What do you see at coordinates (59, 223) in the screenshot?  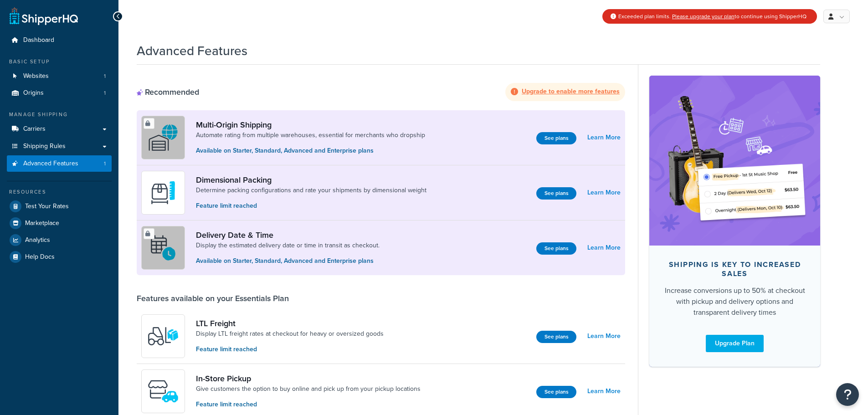 I see `a: Marketplace` at bounding box center [59, 223].